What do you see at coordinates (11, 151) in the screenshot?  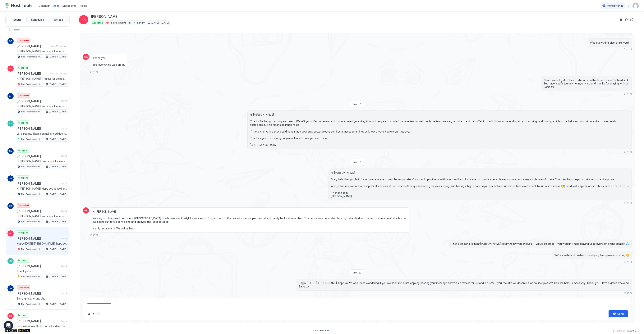 I see `span: AM` at bounding box center [11, 151].